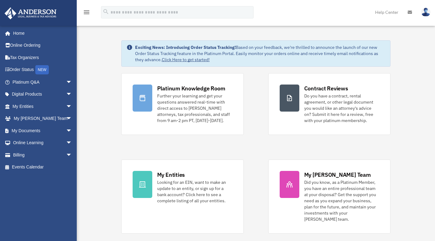 This screenshot has width=435, height=241. I want to click on i: menu, so click(87, 12).